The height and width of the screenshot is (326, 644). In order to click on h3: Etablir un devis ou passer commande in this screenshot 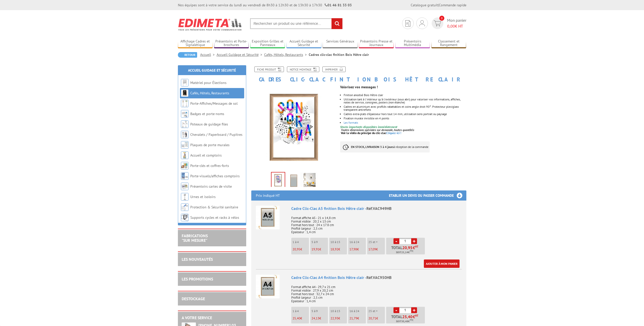, I will do `click(427, 196)`.